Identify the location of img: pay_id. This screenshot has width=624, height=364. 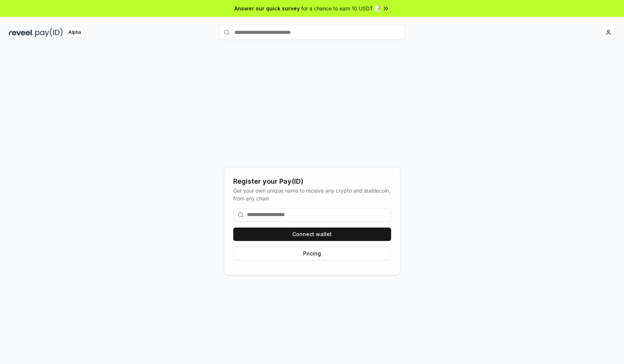
(49, 33).